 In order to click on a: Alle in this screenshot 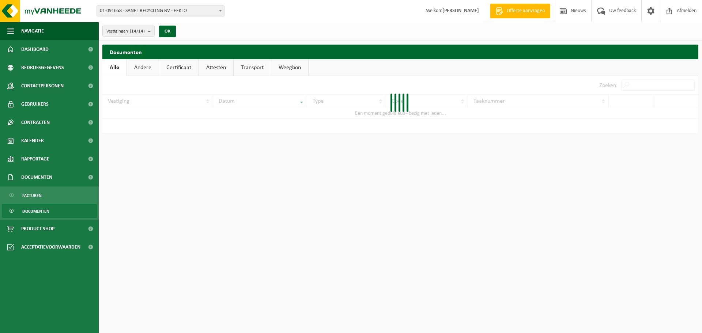, I will do `click(114, 68)`.